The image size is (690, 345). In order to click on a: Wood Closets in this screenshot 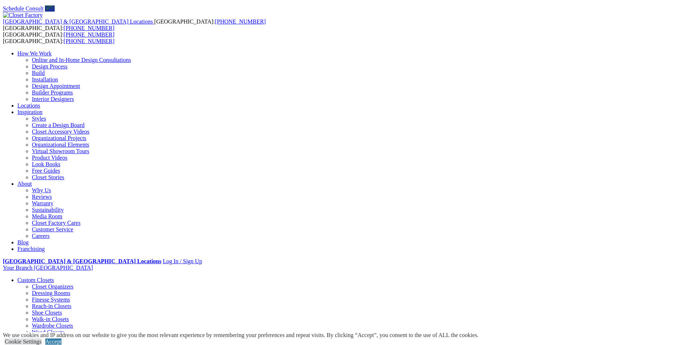, I will do `click(48, 332)`.